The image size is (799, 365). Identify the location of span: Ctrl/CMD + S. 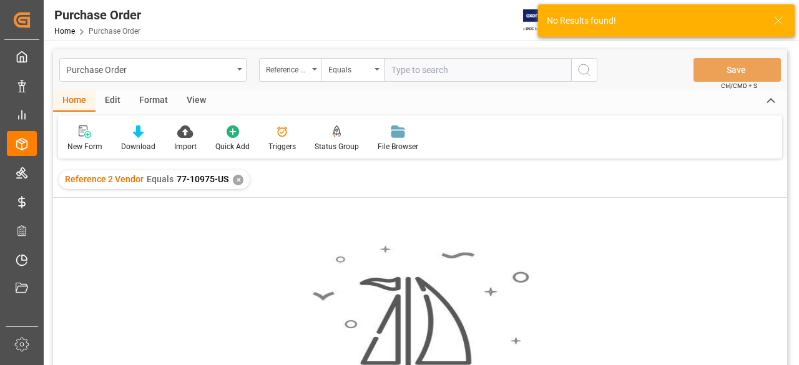
(739, 86).